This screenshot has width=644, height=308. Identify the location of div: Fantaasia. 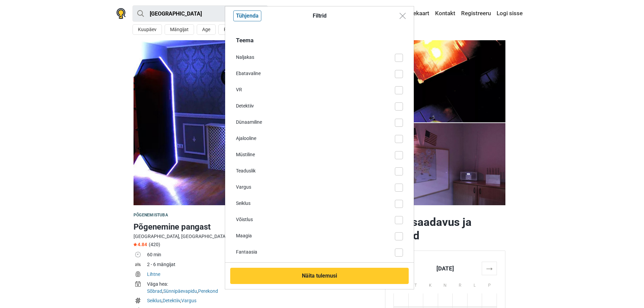
(315, 252).